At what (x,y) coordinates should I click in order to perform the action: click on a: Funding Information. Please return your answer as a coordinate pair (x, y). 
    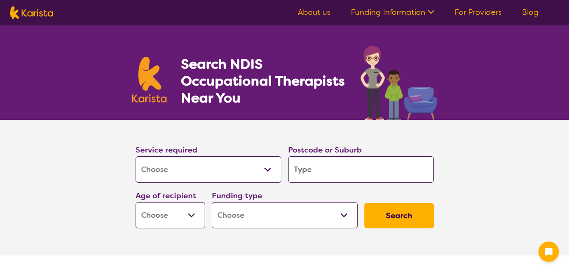
    Looking at the image, I should click on (392, 12).